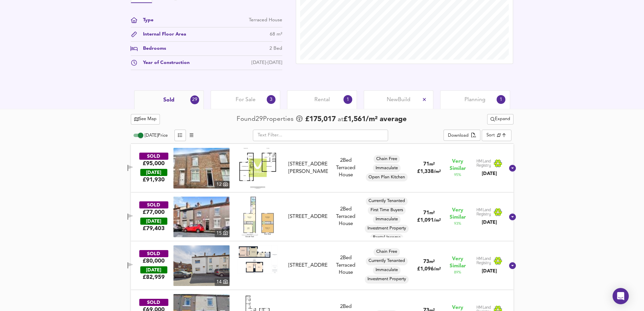  Describe the element at coordinates (146, 119) in the screenshot. I see `span: See Map` at that location.